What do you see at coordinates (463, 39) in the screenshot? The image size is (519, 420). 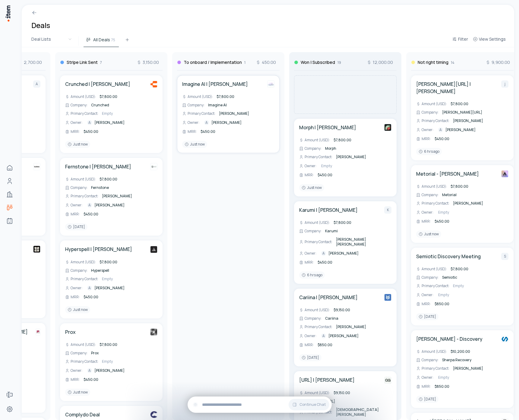 I see `span: Filter` at bounding box center [463, 39].